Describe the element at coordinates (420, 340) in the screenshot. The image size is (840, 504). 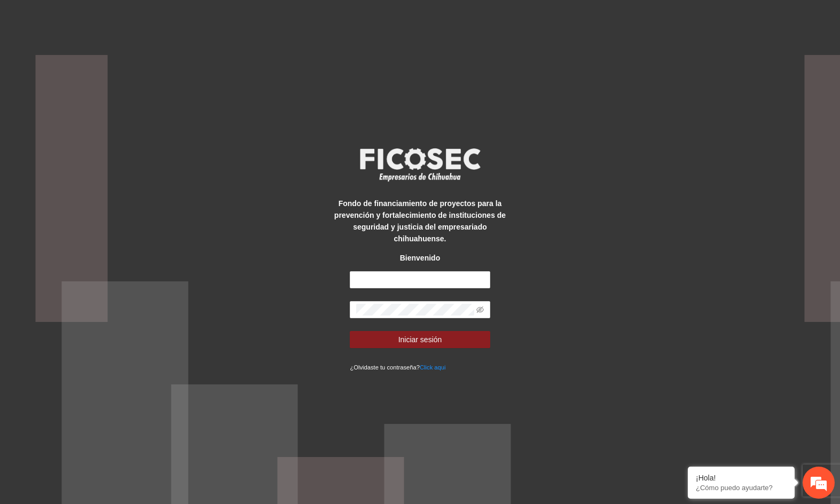
I see `span: Iniciar sesión` at that location.